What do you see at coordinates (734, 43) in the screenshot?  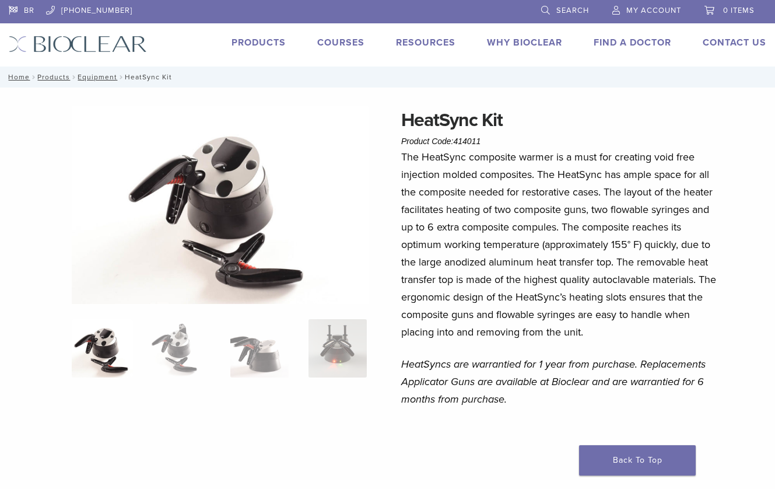 I see `a: Contact Us` at bounding box center [734, 43].